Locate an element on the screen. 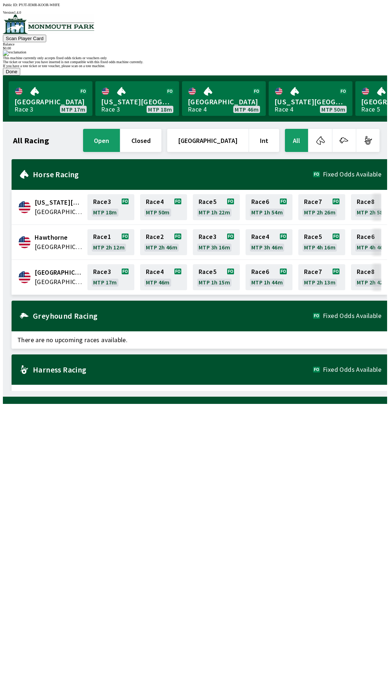 The image size is (390, 693). span: MTP 4h 16m is located at coordinates (319, 247).